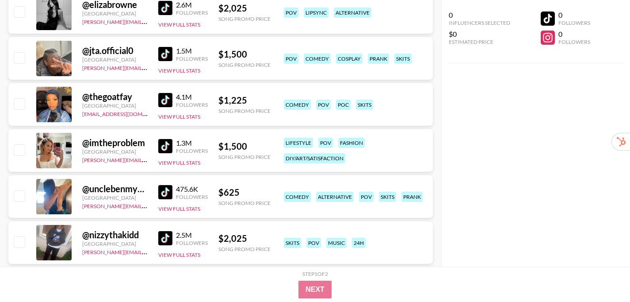  What do you see at coordinates (315, 273) in the screenshot?
I see `div: Step 1 of 2` at bounding box center [315, 273].